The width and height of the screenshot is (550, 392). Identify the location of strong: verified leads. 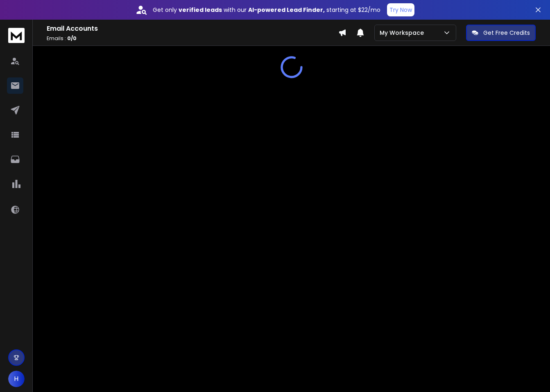
(200, 10).